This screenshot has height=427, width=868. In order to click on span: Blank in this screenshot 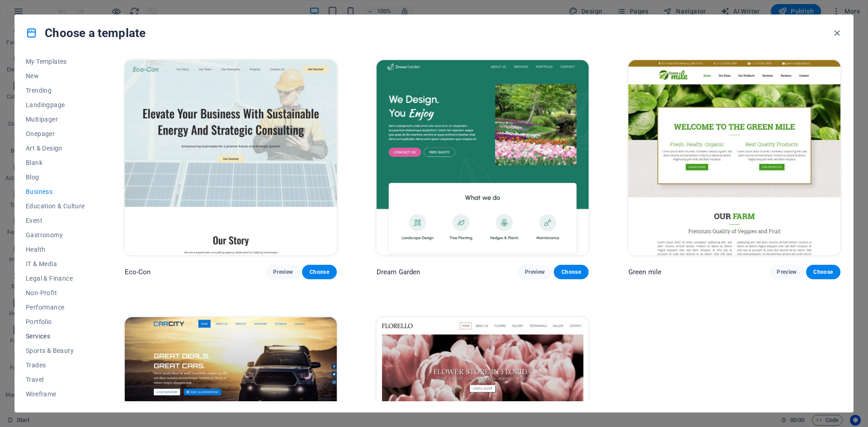, I will do `click(55, 163)`.